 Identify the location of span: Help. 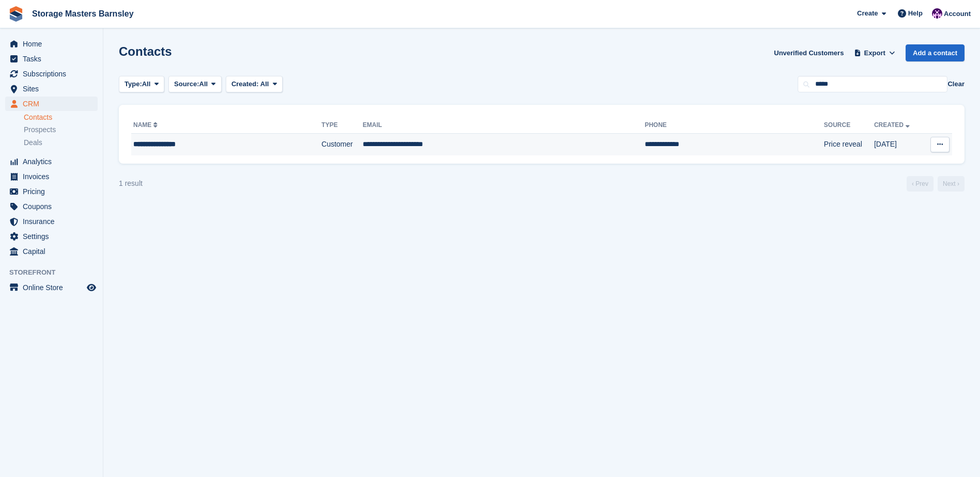
(915, 13).